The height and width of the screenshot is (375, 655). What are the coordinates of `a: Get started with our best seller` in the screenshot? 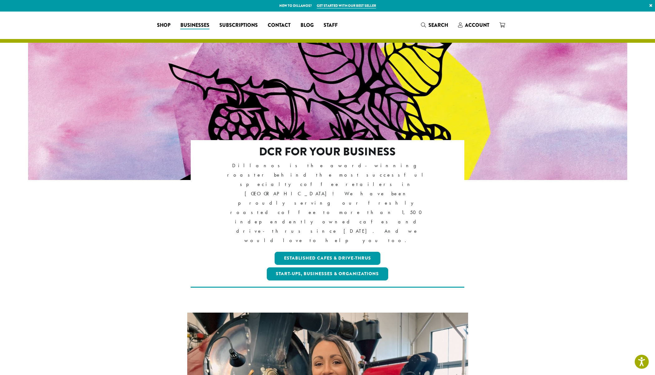 It's located at (346, 6).